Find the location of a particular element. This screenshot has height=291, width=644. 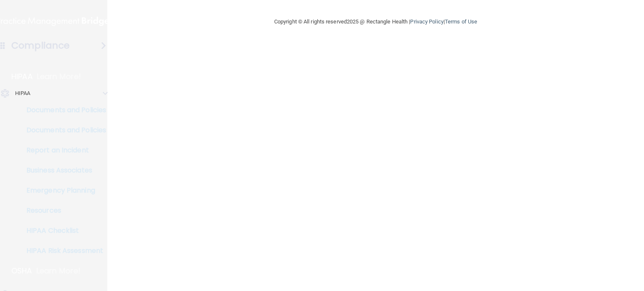

p: OSHA is located at coordinates (22, 271).